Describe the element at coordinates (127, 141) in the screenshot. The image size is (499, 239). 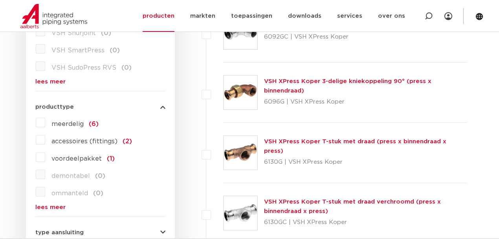
I see `span: (2)` at that location.